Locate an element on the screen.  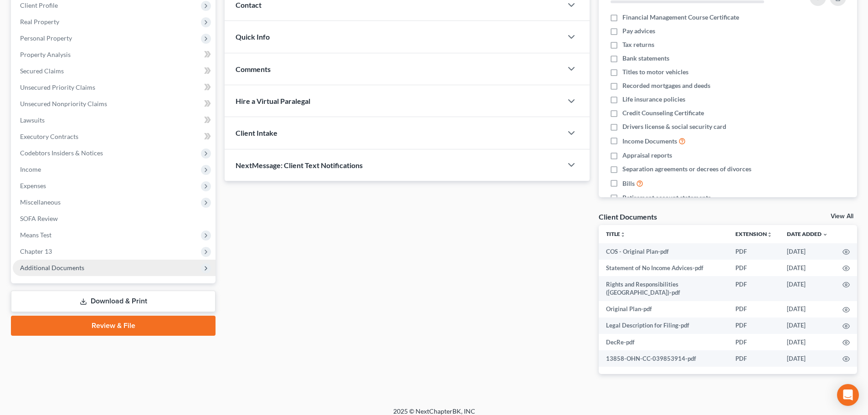
a: Executory Contracts is located at coordinates (114, 137).